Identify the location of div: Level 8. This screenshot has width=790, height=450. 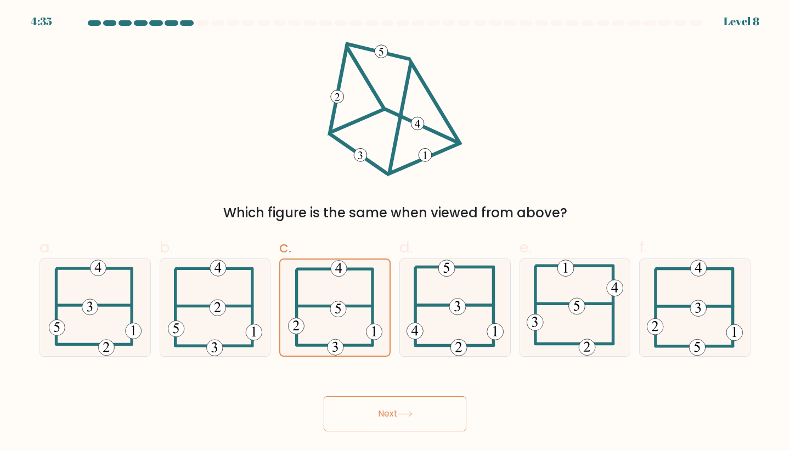
(741, 21).